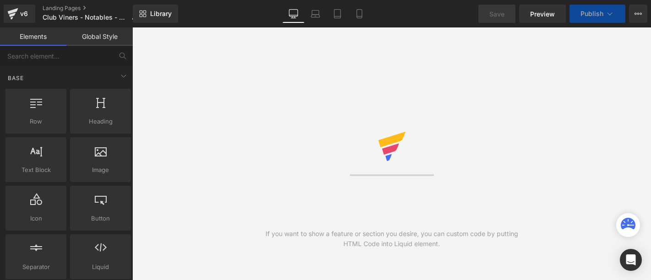  What do you see at coordinates (496, 14) in the screenshot?
I see `span: Save` at bounding box center [496, 14].